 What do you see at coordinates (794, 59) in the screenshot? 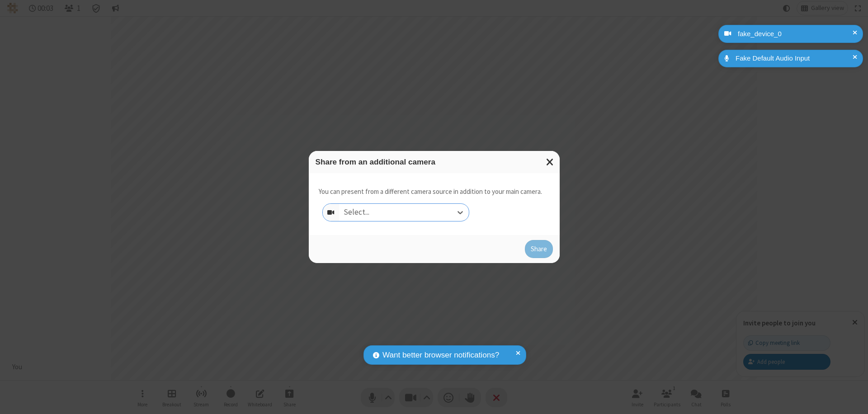
I see `div: Fake Default Audio Input` at bounding box center [794, 59].